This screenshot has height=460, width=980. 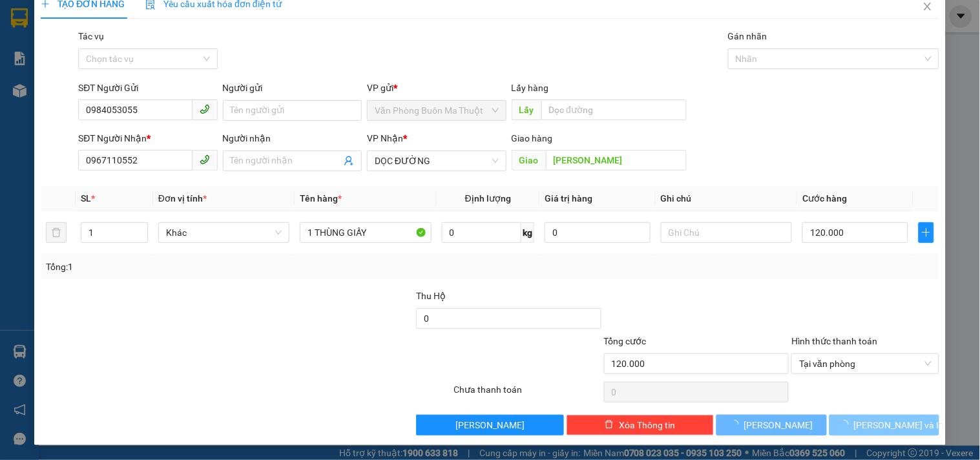 I want to click on span: kg, so click(x=528, y=233).